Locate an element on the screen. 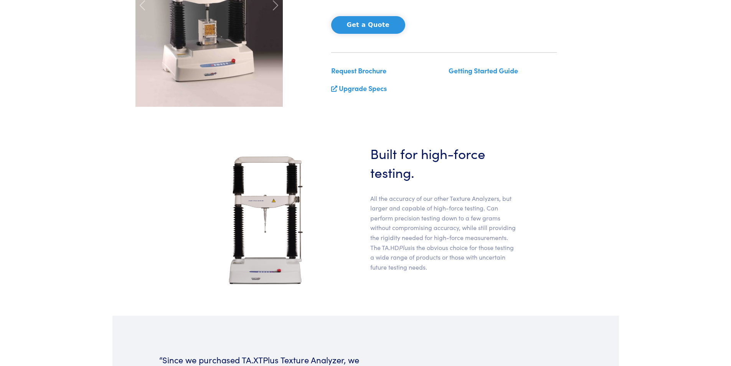 The width and height of the screenshot is (731, 366). a: Request Brochure is located at coordinates (359, 70).